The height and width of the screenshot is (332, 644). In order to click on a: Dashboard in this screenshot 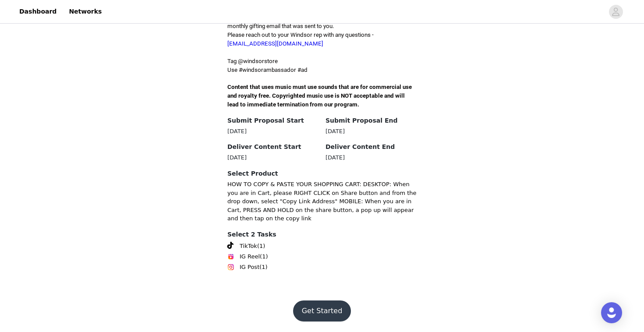, I will do `click(38, 12)`.